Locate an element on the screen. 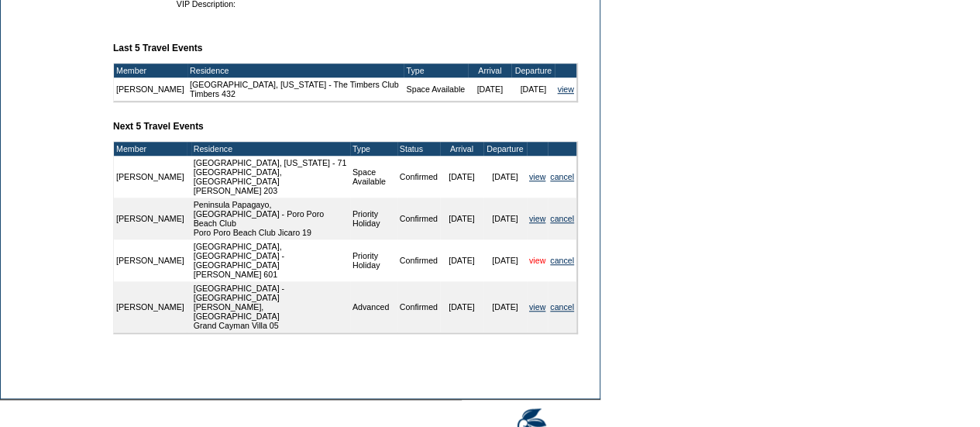  b: Last 5 Travel Events is located at coordinates (158, 48).